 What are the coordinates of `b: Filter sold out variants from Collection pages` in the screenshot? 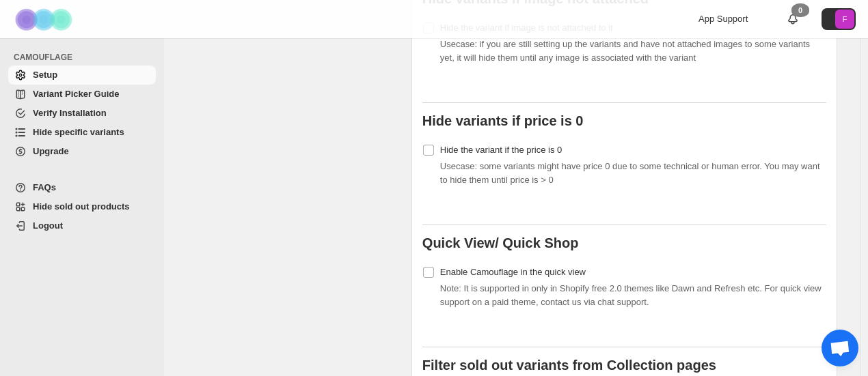 It's located at (569, 366).